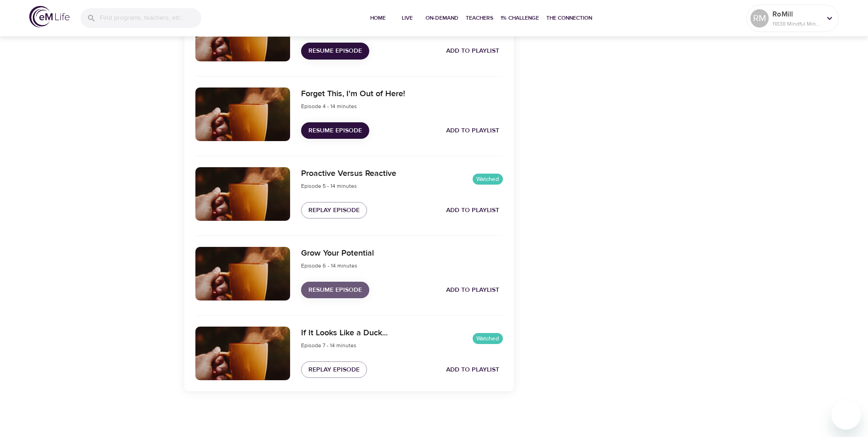 This screenshot has height=437, width=868. I want to click on span: Home, so click(378, 18).